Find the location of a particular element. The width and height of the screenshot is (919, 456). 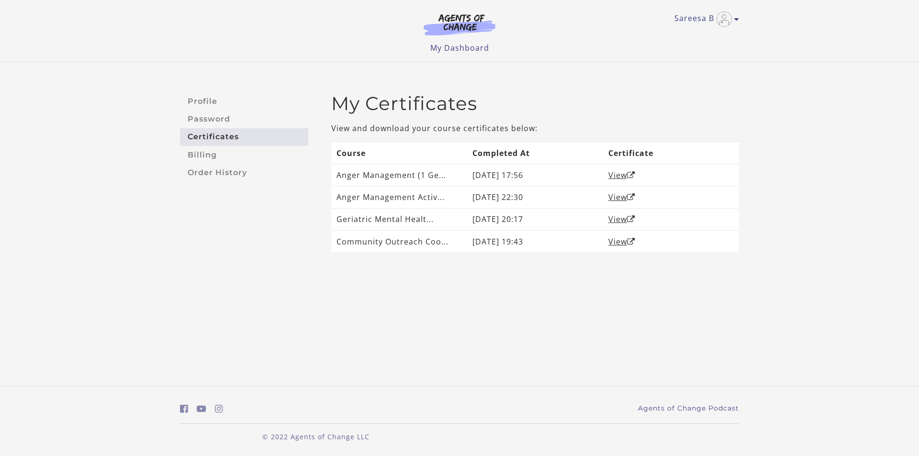

i: https://www.facebook.com/groups/aswbtestprep (Open in a new window) is located at coordinates (184, 409).